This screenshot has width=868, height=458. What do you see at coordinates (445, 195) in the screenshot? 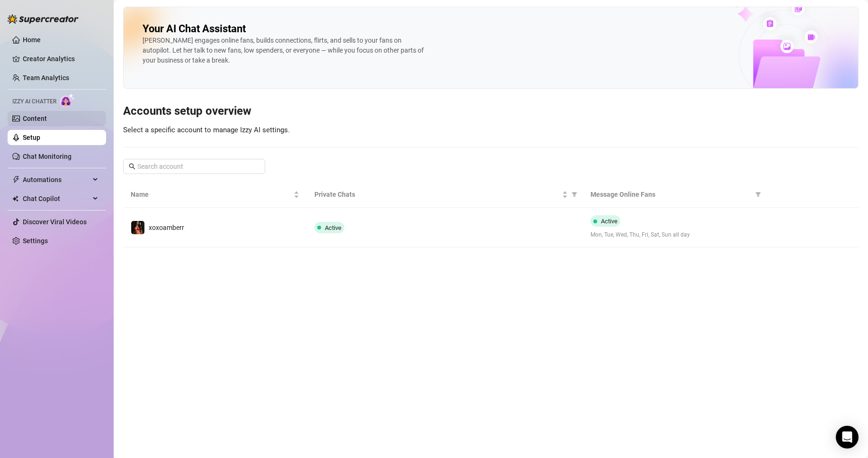
I see `th: Private Chats` at bounding box center [445, 195].